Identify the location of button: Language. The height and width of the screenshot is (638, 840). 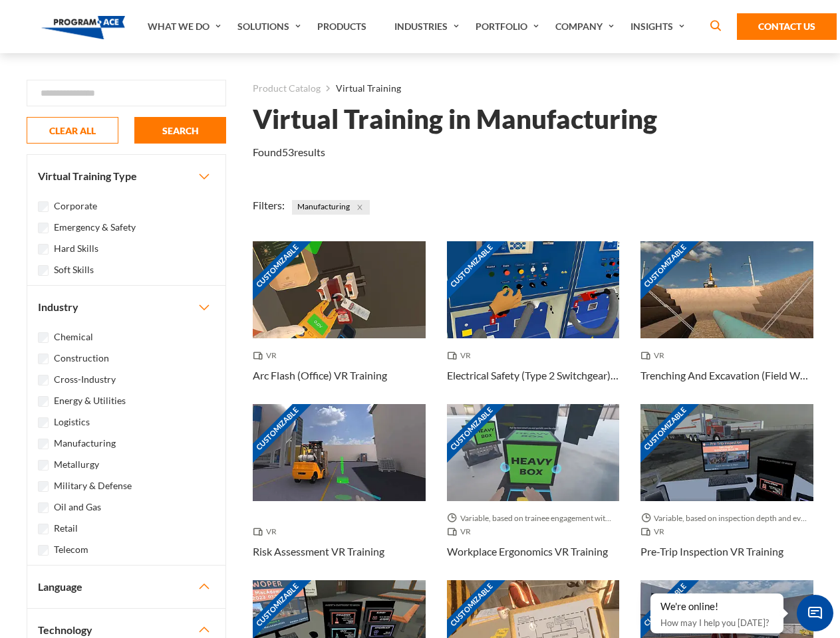
(126, 587).